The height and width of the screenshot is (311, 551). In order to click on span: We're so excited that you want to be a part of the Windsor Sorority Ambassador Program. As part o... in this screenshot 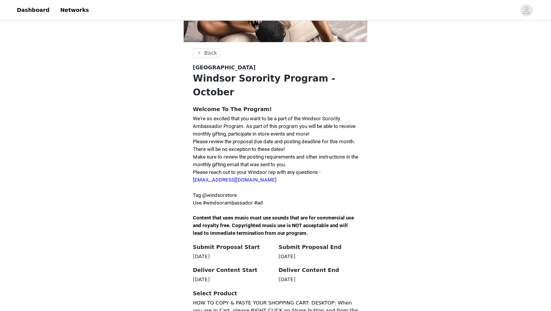, I will do `click(274, 126)`.